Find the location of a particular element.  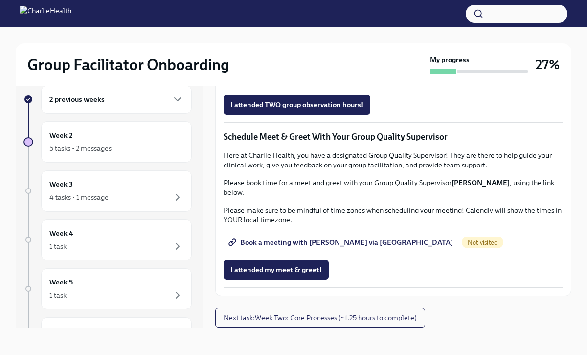

span: Not visited is located at coordinates (483, 242).